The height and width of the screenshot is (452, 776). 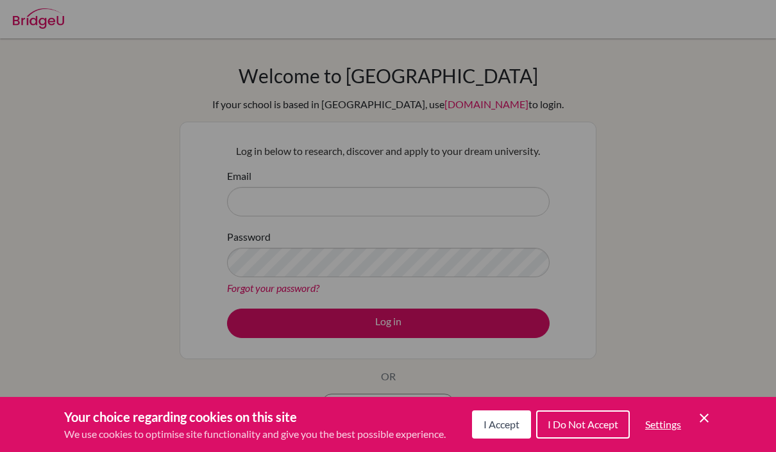 What do you see at coordinates (501, 424) in the screenshot?
I see `span: I Accept` at bounding box center [501, 424].